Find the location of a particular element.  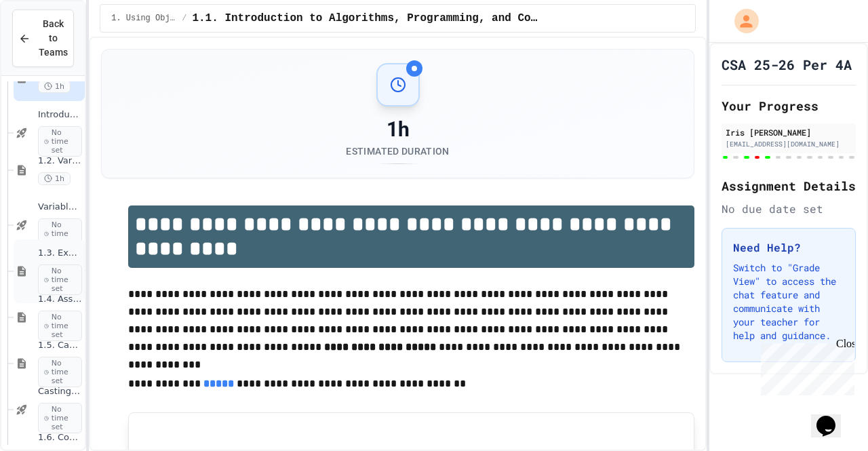

span: 1.4. Assignment and Input is located at coordinates (60, 300).